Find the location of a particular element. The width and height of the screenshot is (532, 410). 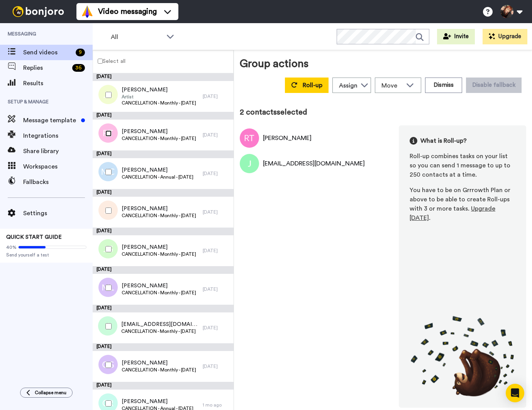

div: Group actions is located at coordinates (274, 65).